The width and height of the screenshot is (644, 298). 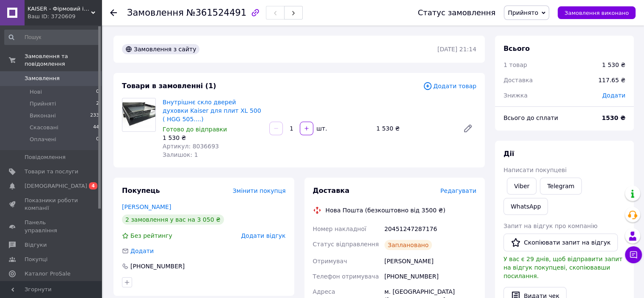 I want to click on b: 1530 ₴, so click(x=614, y=118).